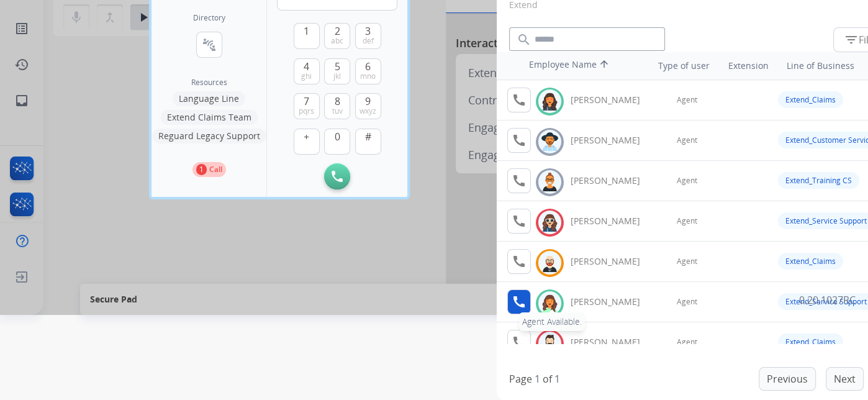 The height and width of the screenshot is (400, 868). Describe the element at coordinates (367, 111) in the screenshot. I see `span: wxyz` at that location.